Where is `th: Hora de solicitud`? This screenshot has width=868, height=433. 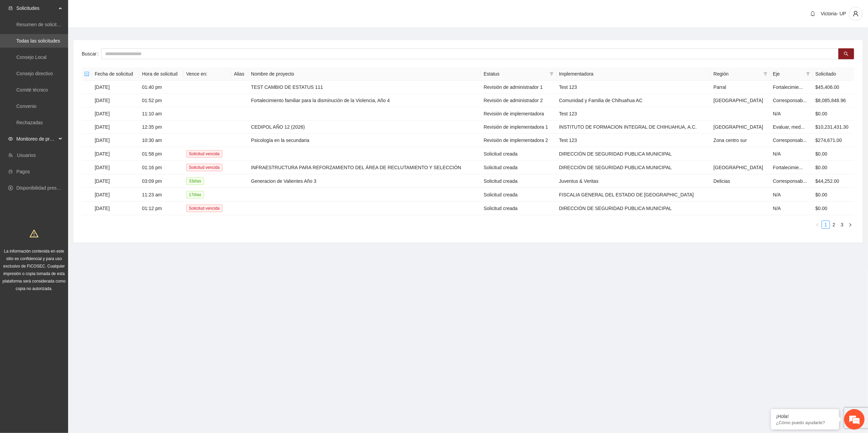 th: Hora de solicitud is located at coordinates (162, 74).